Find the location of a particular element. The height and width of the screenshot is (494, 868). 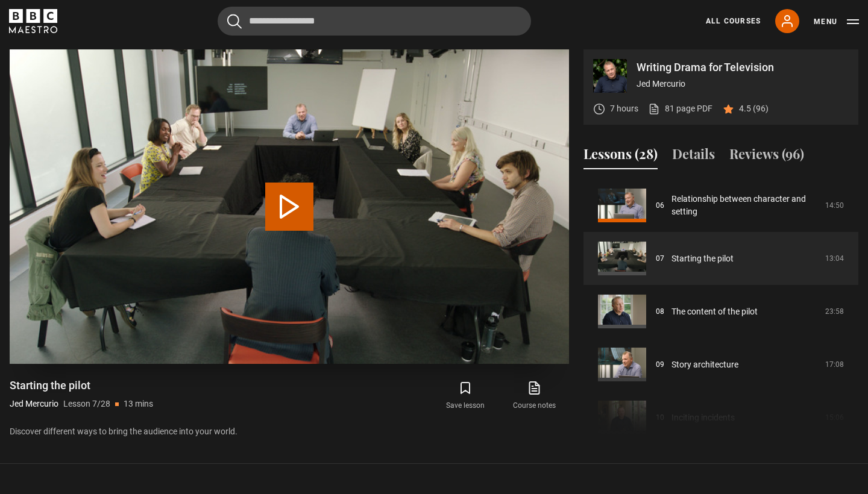

video-js: Video Player is located at coordinates (289, 207).